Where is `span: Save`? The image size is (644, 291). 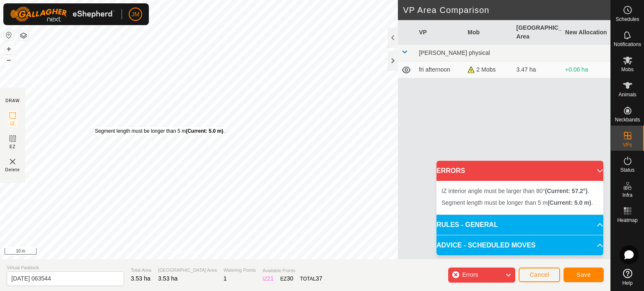
span: Save is located at coordinates (583, 275).